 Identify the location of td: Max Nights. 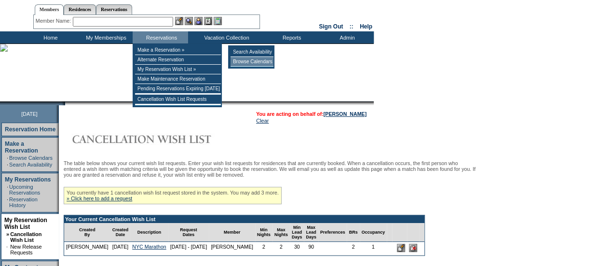
(281, 232).